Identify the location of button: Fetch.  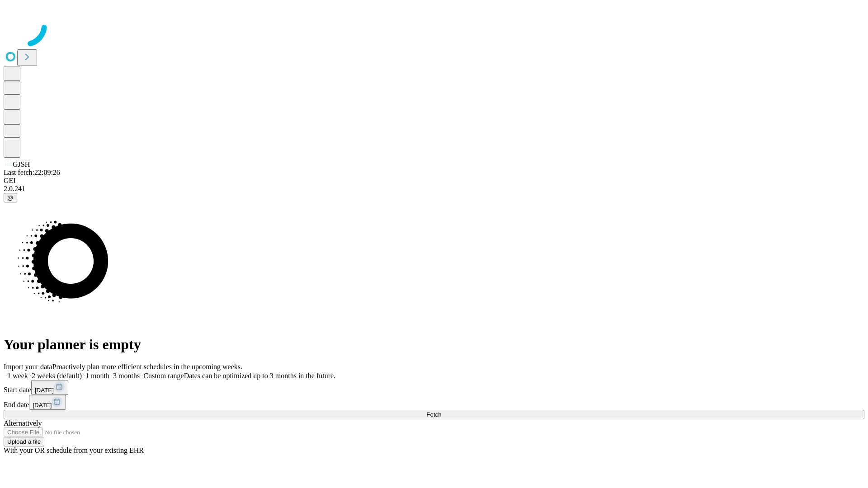
(434, 414).